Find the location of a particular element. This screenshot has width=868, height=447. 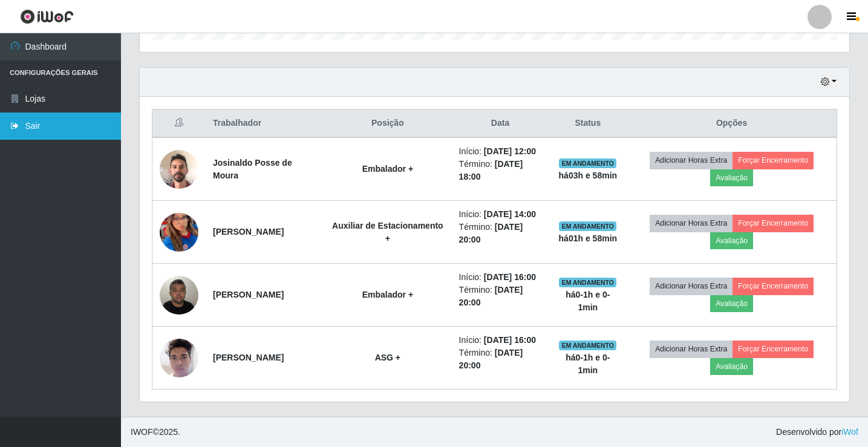

th: Opções is located at coordinates (731, 124).